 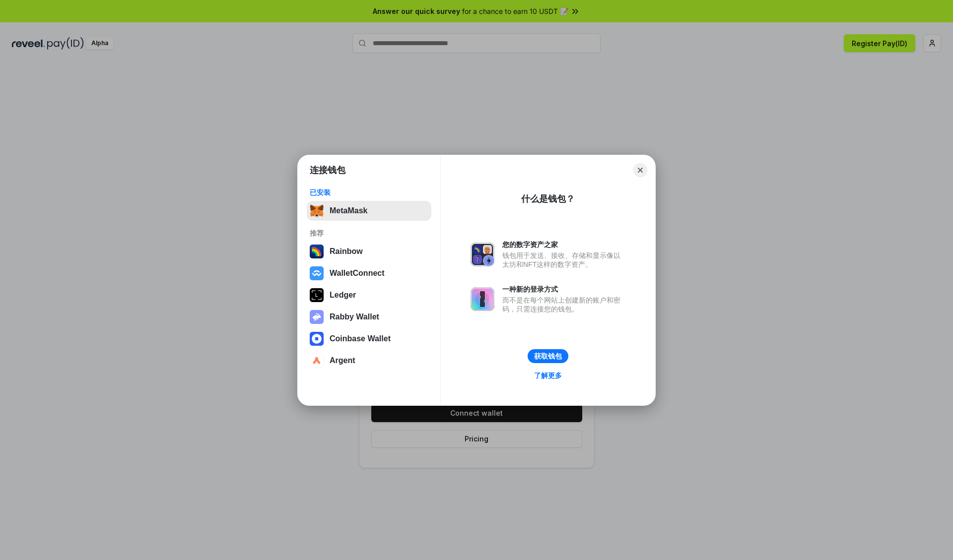 What do you see at coordinates (548, 356) in the screenshot?
I see `div: 获取钱包` at bounding box center [548, 356].